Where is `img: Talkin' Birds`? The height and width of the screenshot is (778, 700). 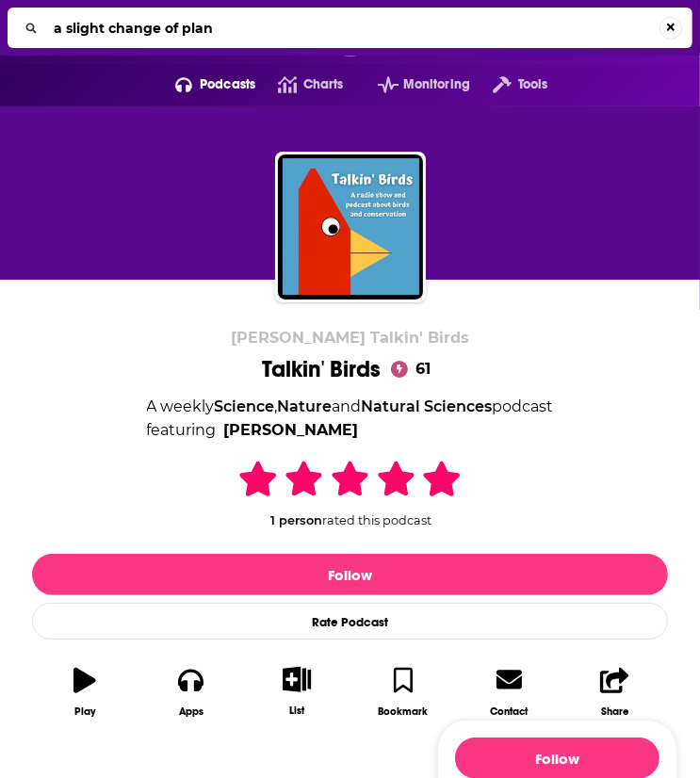 img: Talkin' Birds is located at coordinates (350, 227).